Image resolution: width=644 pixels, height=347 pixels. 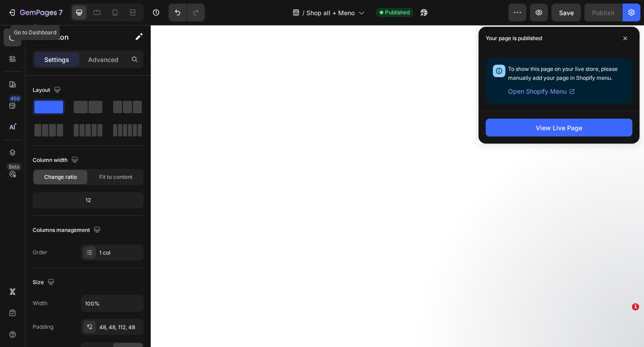 I want to click on p: Your page is published, so click(x=514, y=38).